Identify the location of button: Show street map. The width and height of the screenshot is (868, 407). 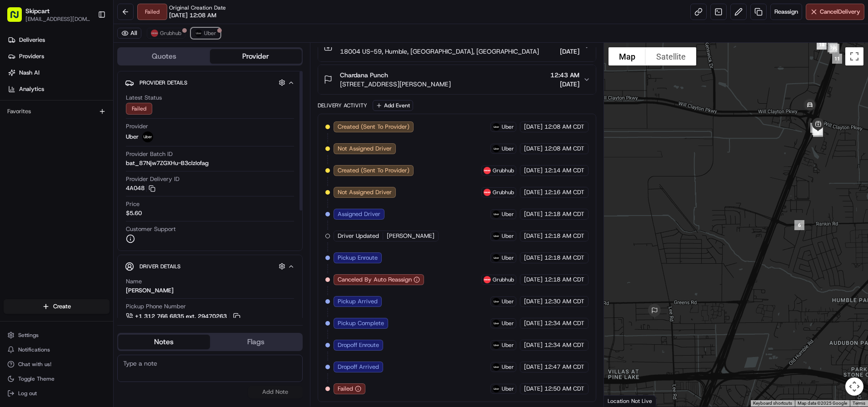
(627, 56).